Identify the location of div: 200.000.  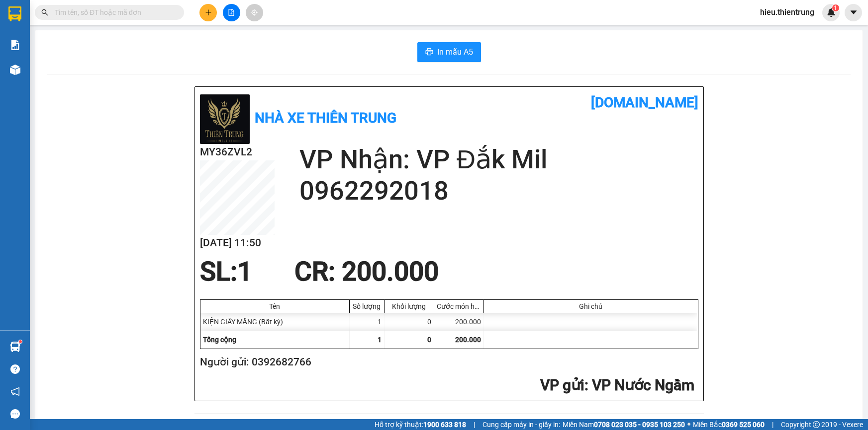
(459, 322).